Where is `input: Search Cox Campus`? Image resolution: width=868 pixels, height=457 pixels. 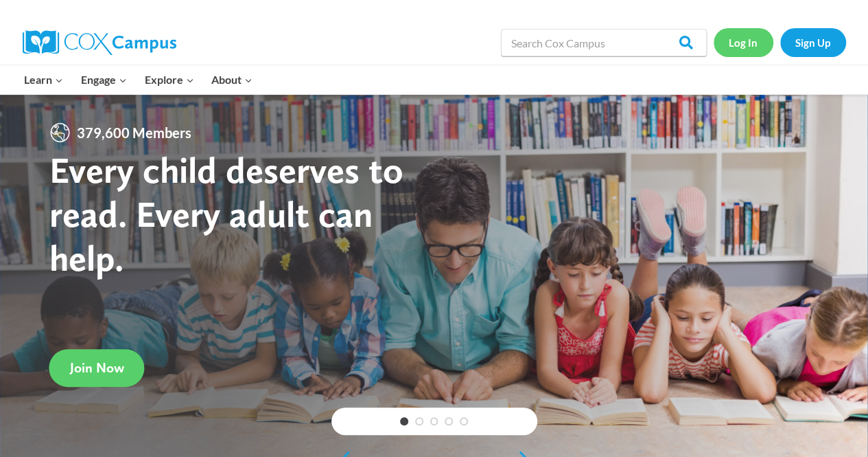
input: Search Cox Campus is located at coordinates (604, 43).